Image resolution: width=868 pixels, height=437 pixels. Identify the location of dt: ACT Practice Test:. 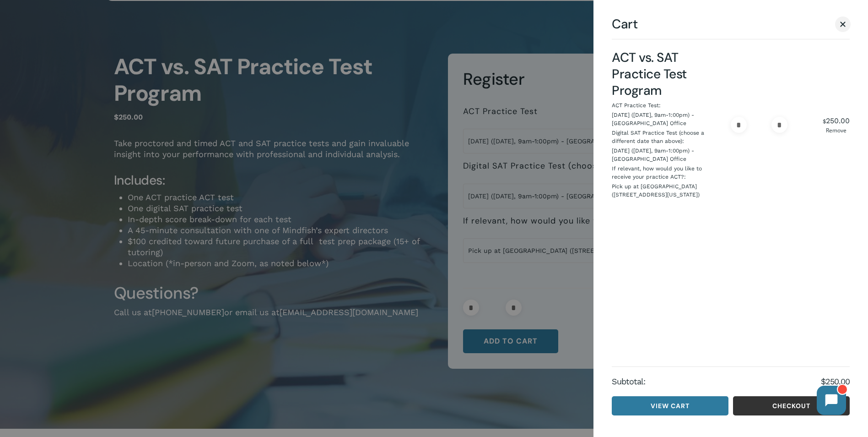
(636, 106).